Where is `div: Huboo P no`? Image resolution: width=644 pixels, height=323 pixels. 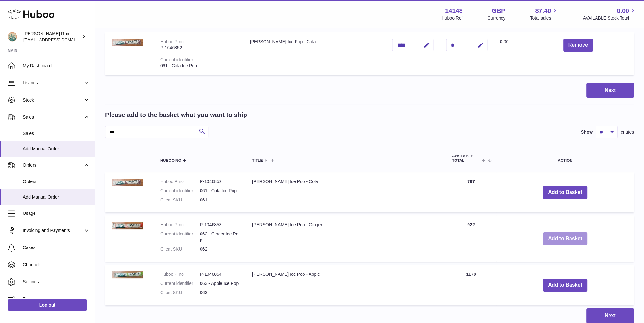
div: Huboo P no is located at coordinates (172, 41).